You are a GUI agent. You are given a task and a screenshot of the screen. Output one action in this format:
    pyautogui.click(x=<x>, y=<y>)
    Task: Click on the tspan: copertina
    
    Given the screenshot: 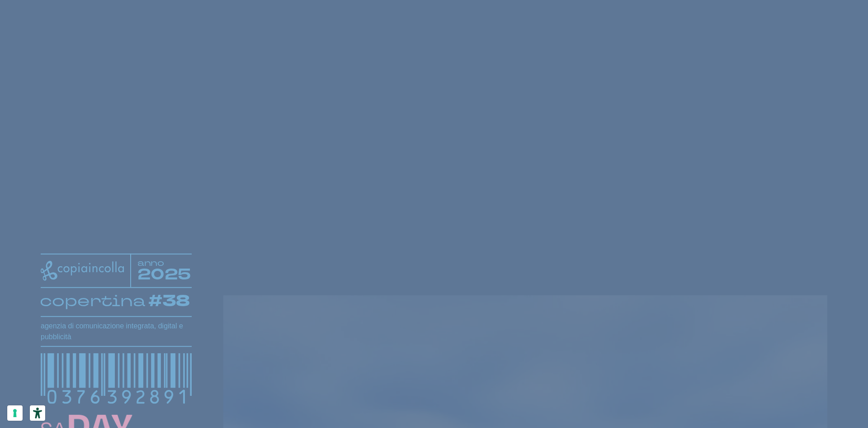 What is the action you would take?
    pyautogui.click(x=92, y=300)
    